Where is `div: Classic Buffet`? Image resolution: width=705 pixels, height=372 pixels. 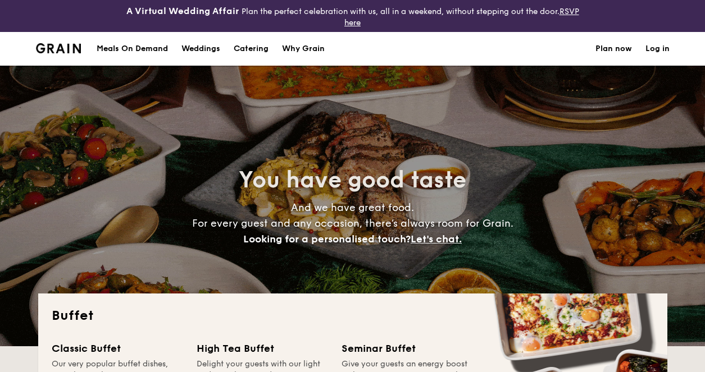 div: Classic Buffet is located at coordinates (117, 349).